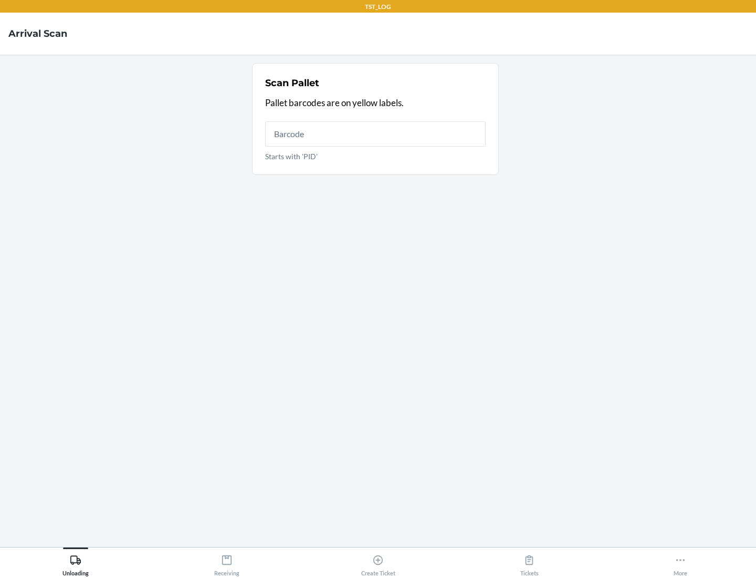 The height and width of the screenshot is (578, 756). What do you see at coordinates (378, 563) in the screenshot?
I see `div: Create Ticket` at bounding box center [378, 563].